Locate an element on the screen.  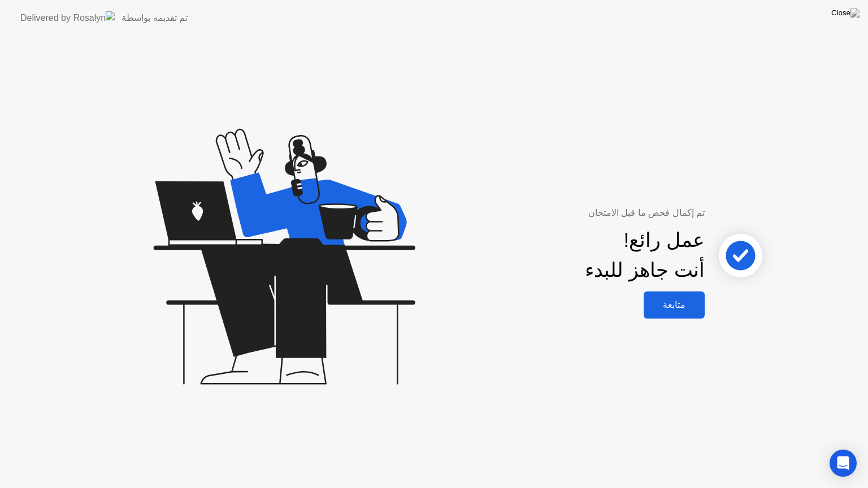
div: متابعة is located at coordinates (674, 304).